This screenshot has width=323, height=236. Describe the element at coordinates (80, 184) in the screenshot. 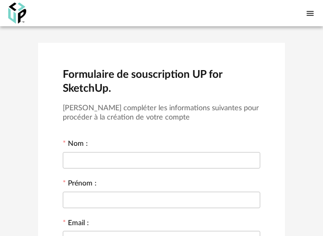

I see `label: Prénom :` at that location.